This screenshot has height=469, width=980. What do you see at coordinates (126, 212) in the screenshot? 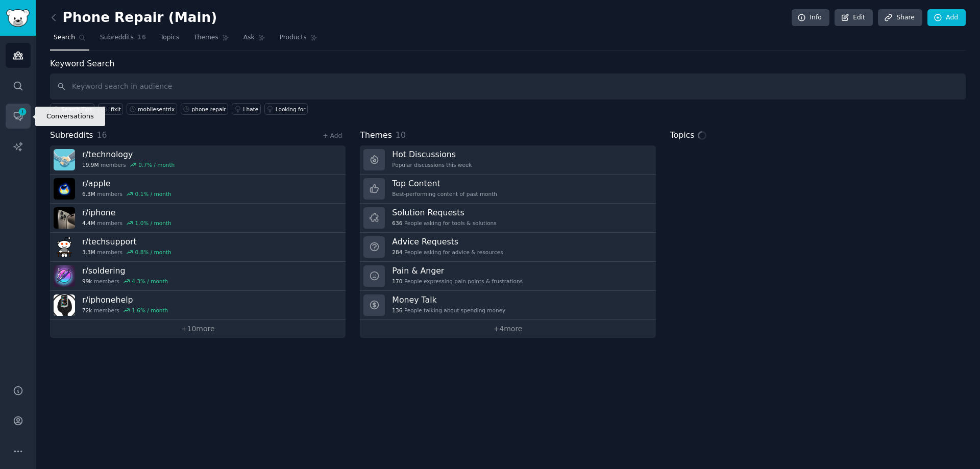
I see `h3: r/ iphone` at bounding box center [126, 212].